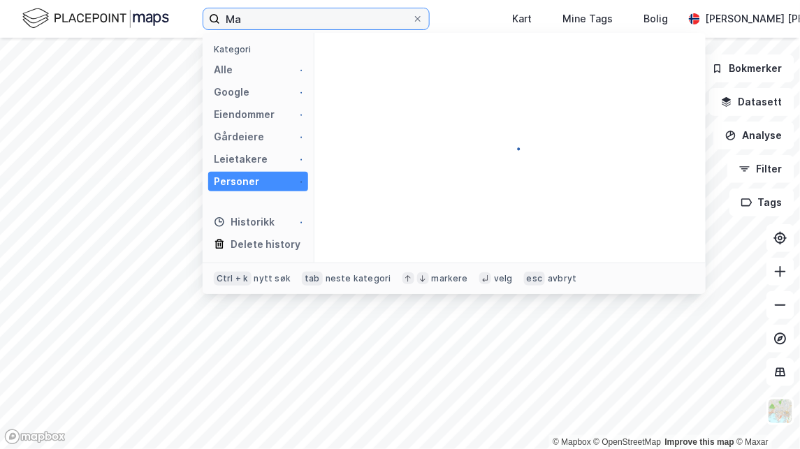 The width and height of the screenshot is (800, 449). What do you see at coordinates (260, 49) in the screenshot?
I see `div: Kategori` at bounding box center [260, 49].